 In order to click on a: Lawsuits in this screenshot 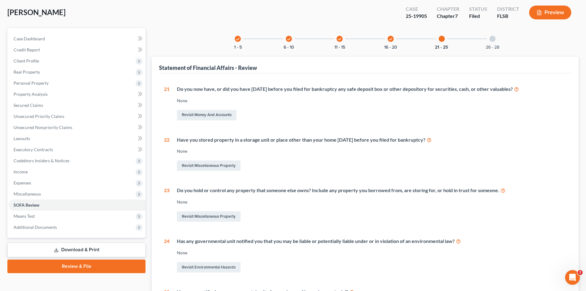, I will do `click(77, 138)`.